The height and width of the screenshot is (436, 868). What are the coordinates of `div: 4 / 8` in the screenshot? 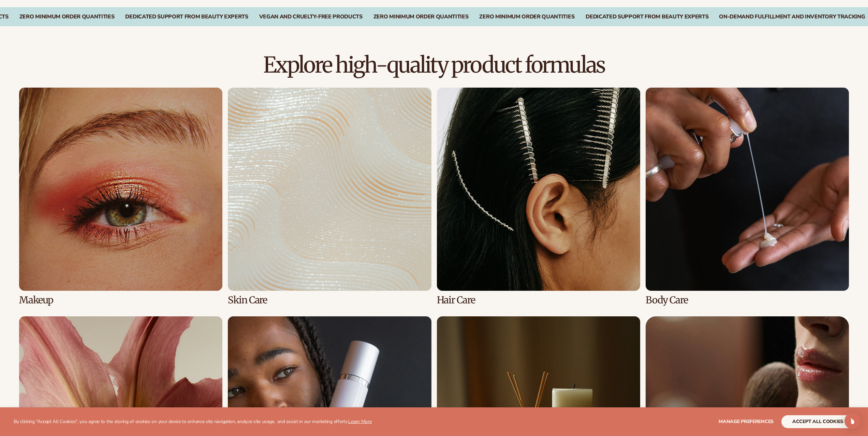 It's located at (747, 196).